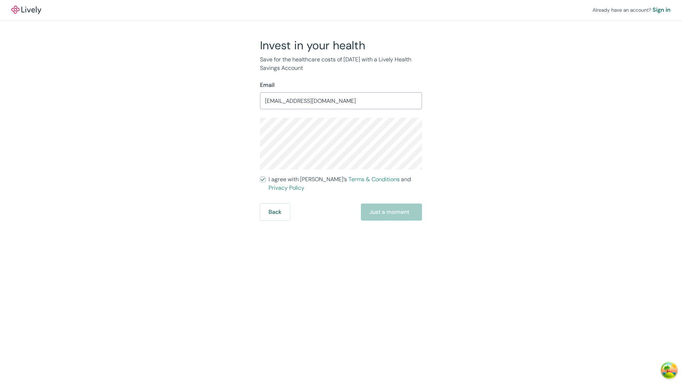  Describe the element at coordinates (286, 188) in the screenshot. I see `a: Privacy Policy` at that location.